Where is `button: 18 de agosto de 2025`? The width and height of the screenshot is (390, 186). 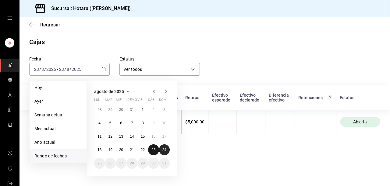
button: 18 de agosto de 2025 is located at coordinates (99, 150).